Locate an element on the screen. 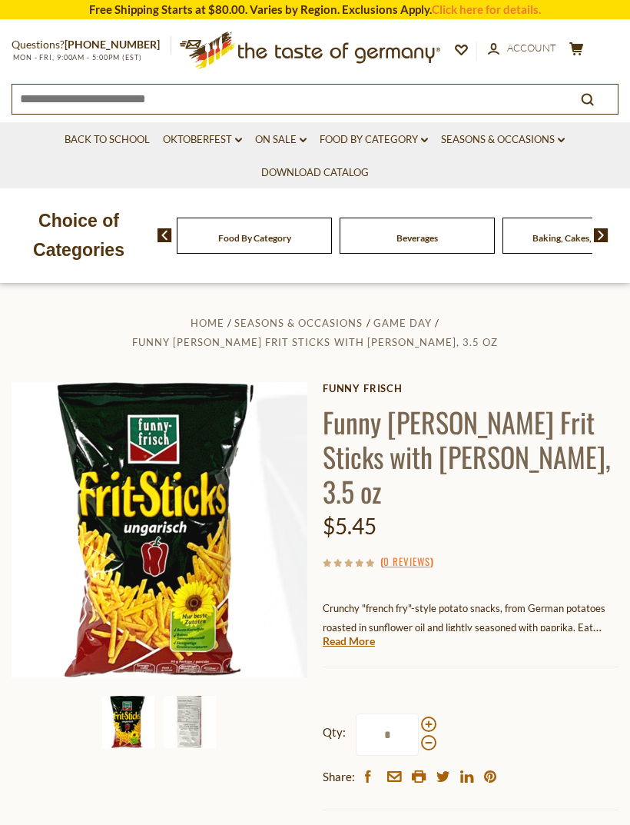 The image size is (630, 825). strong: Qty: is located at coordinates (334, 732).